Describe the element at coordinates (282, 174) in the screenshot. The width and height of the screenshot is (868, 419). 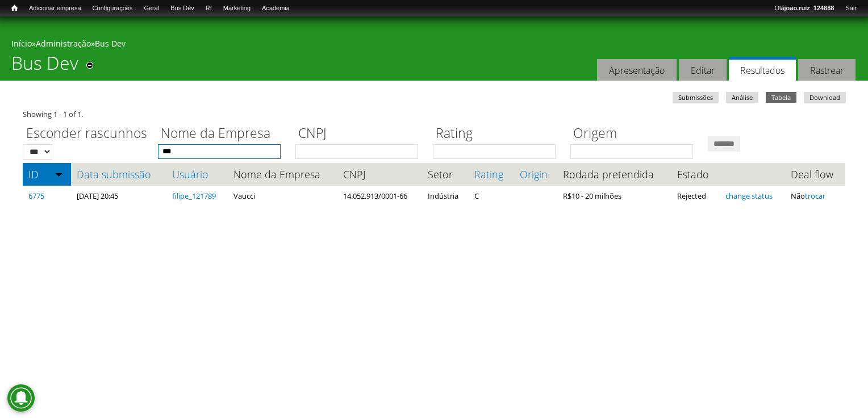
I see `th: Nome da Empresa` at that location.